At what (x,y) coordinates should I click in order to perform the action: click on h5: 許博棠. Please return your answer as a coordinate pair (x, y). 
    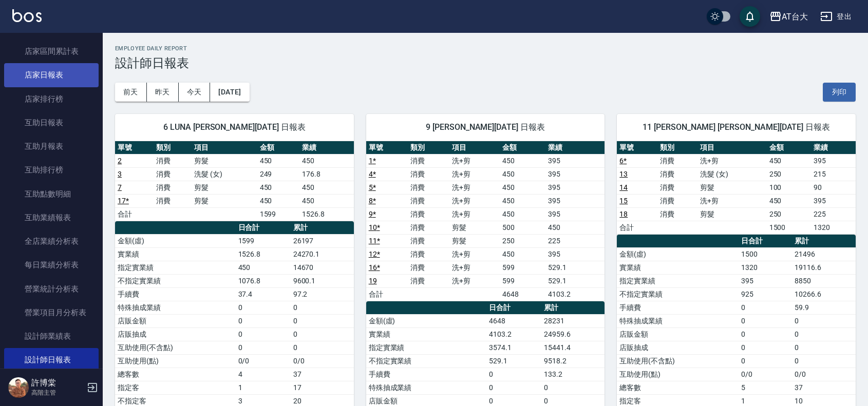
    Looking at the image, I should click on (57, 383).